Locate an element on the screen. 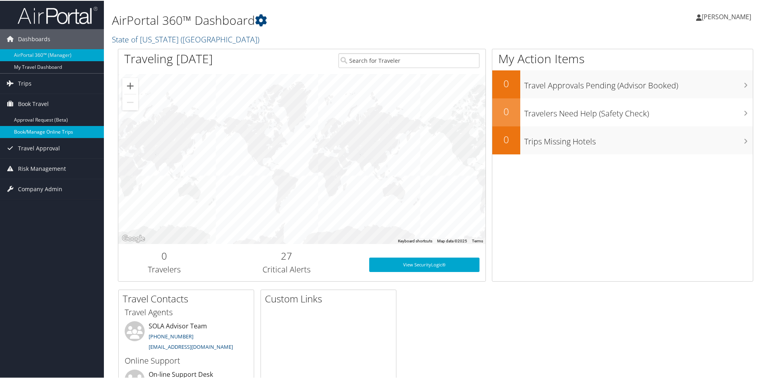 The image size is (764, 378). h3: Trips Missing Hotels is located at coordinates (639, 139).